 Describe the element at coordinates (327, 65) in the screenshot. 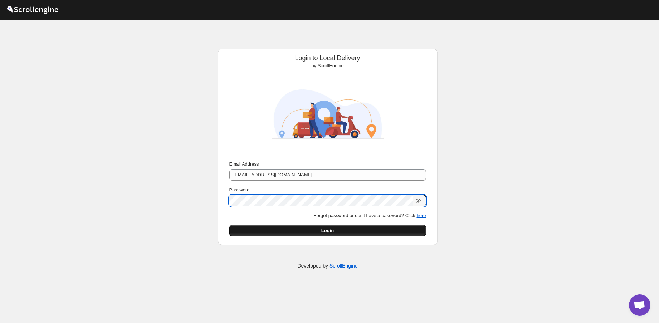

I see `span: by ScrollEngine` at that location.